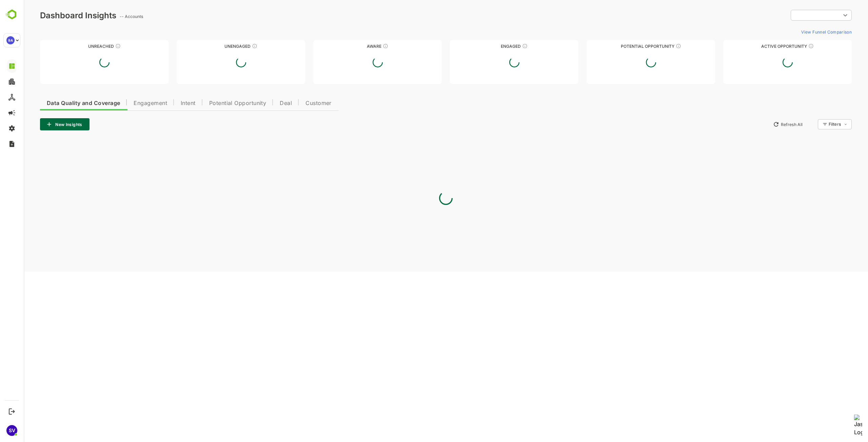 This screenshot has width=868, height=442. What do you see at coordinates (362, 46) in the screenshot?
I see `div: These accounts have just entered the buying cycle and need further nurturing` at bounding box center [362, 46].